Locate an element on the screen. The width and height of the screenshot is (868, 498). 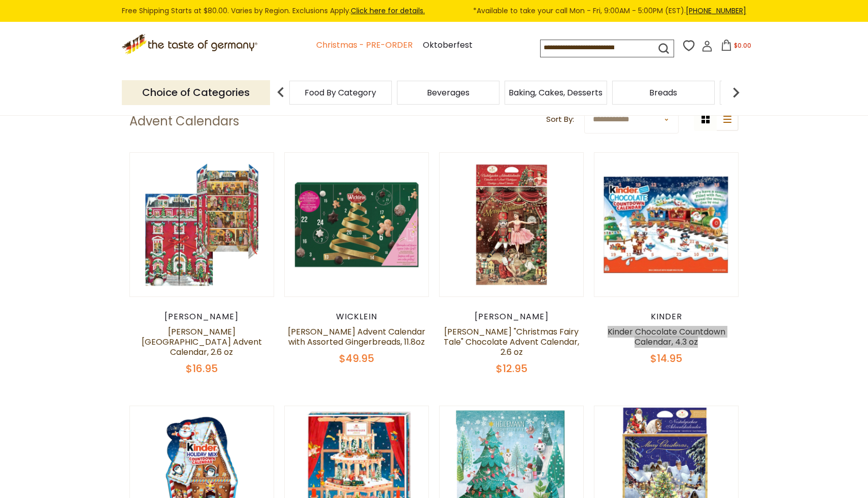
span: $12.95 is located at coordinates (511, 368).